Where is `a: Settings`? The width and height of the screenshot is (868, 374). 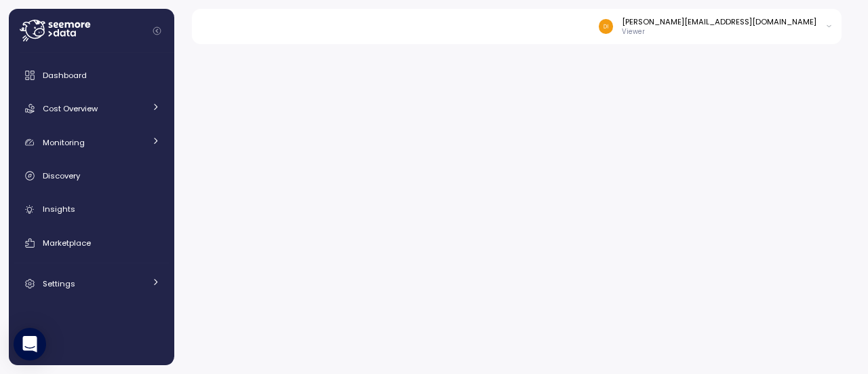
a: Settings is located at coordinates (92, 283).